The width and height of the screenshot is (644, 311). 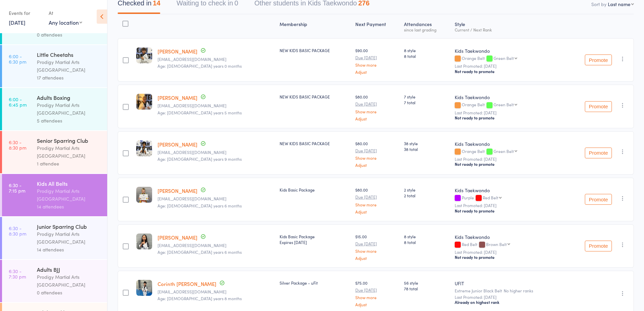 I want to click on div: 5 attendees, so click(x=69, y=121).